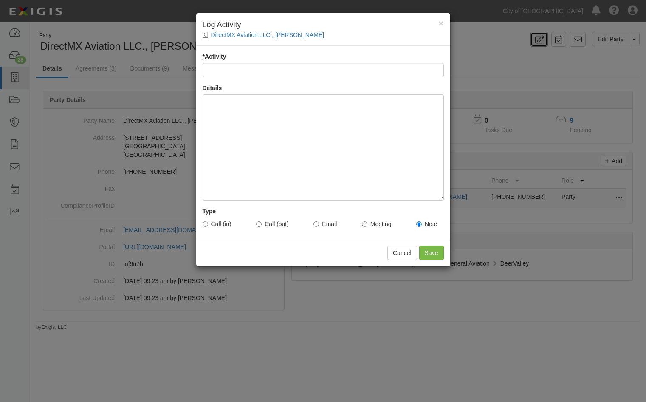  What do you see at coordinates (325, 224) in the screenshot?
I see `label: Email` at bounding box center [325, 224].